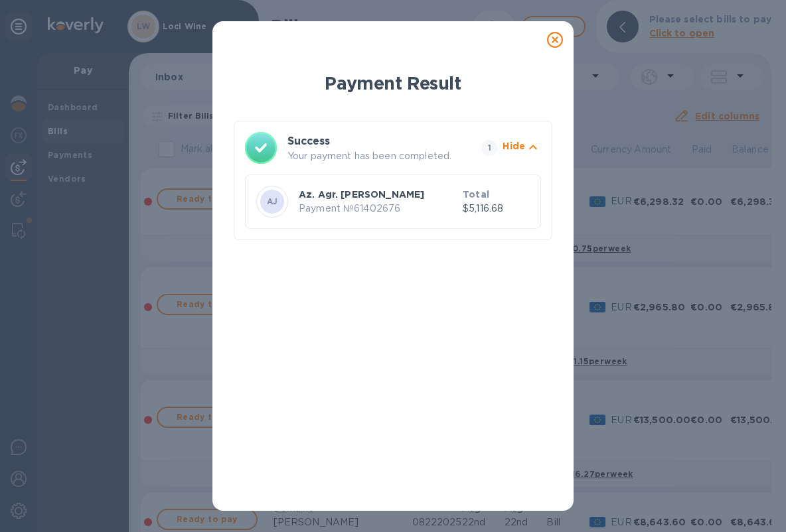 The height and width of the screenshot is (532, 786). I want to click on p: $5,116.68, so click(495, 208).